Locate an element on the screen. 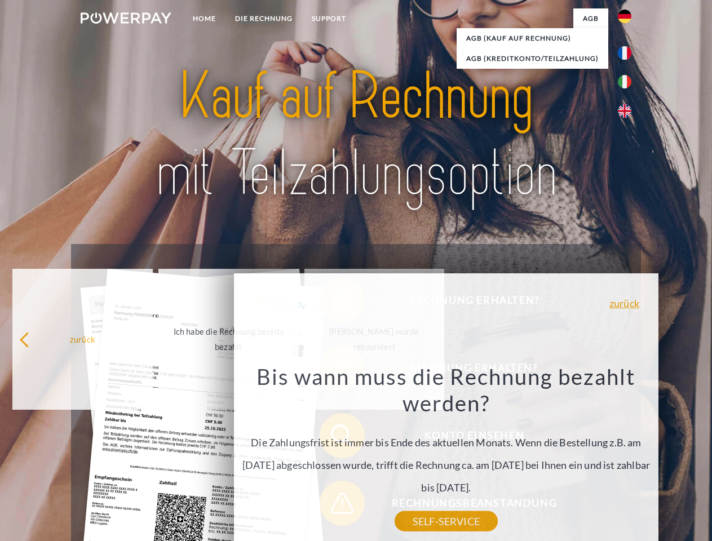 The image size is (712, 541). img: it is located at coordinates (624, 82).